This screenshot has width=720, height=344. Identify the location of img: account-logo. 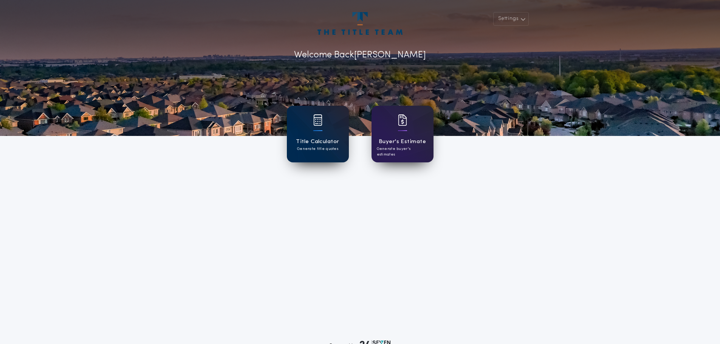
(360, 23).